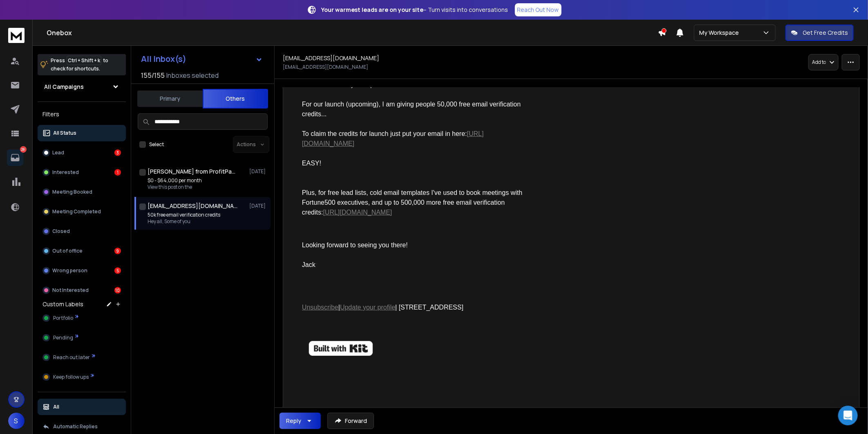  I want to click on button: Reach out later, so click(82, 357).